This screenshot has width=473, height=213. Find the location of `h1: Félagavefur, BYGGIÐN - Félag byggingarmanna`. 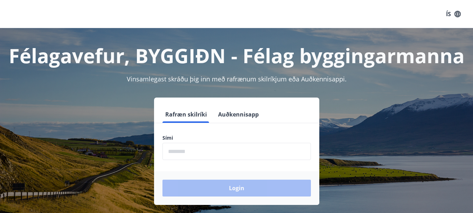

h1: Félagavefur, BYGGIÐN - Félag byggingarmanna is located at coordinates (236, 55).